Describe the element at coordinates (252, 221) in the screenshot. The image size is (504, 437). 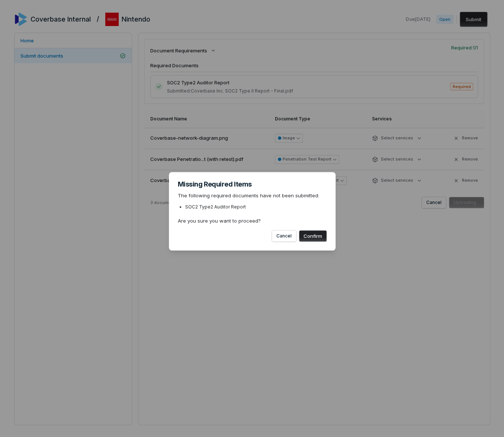
I see `p: Are you sure you want to proceed?` at that location.